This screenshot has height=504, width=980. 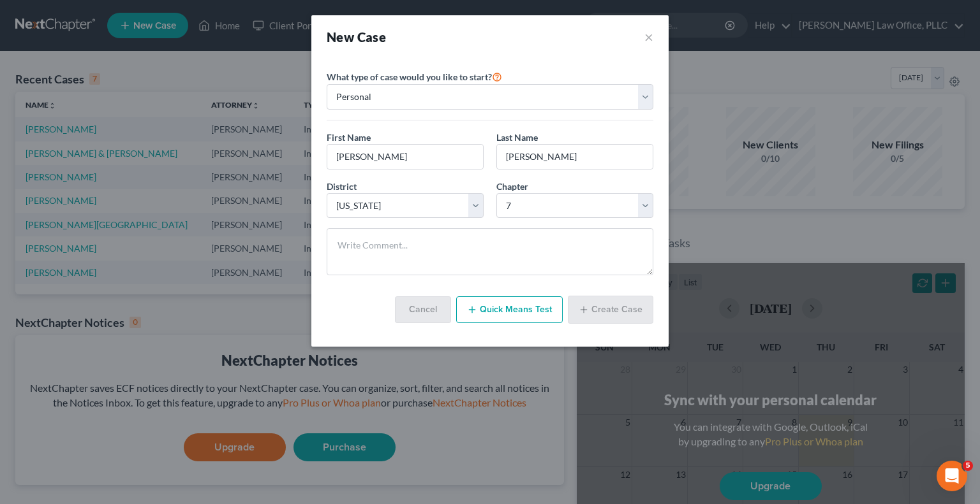 I want to click on span: First Name, so click(x=348, y=137).